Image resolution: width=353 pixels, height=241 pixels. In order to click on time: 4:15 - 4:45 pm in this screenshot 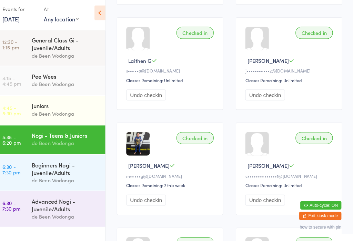, I will do `click(18, 84)`.